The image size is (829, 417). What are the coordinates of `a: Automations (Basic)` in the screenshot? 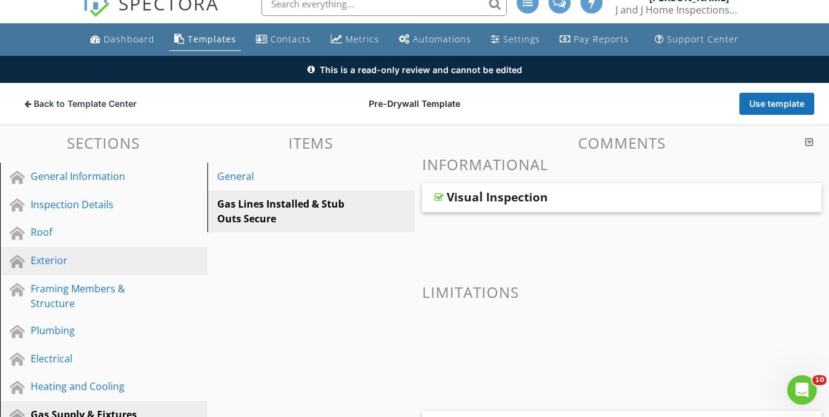 It's located at (435, 39).